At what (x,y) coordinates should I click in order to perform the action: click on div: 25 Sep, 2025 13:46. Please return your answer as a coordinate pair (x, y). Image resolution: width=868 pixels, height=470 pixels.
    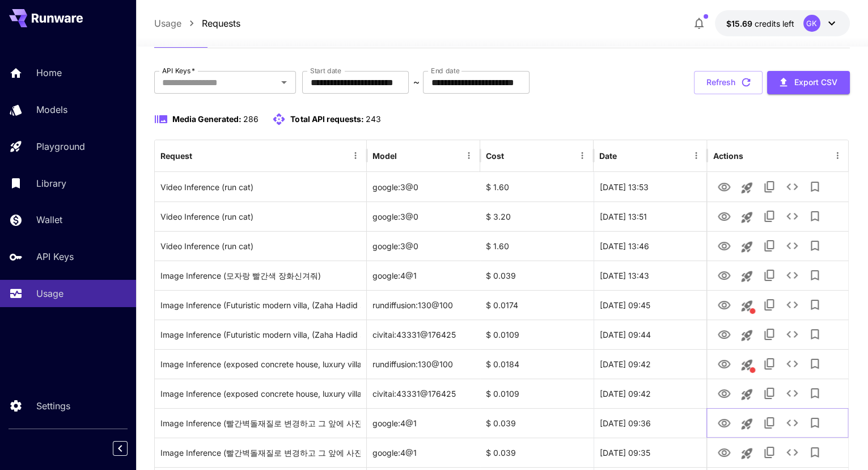
    Looking at the image, I should click on (650, 245).